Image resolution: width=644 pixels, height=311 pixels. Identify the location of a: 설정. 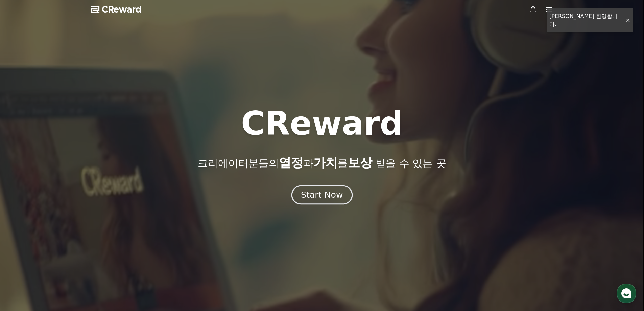
(108, 223).